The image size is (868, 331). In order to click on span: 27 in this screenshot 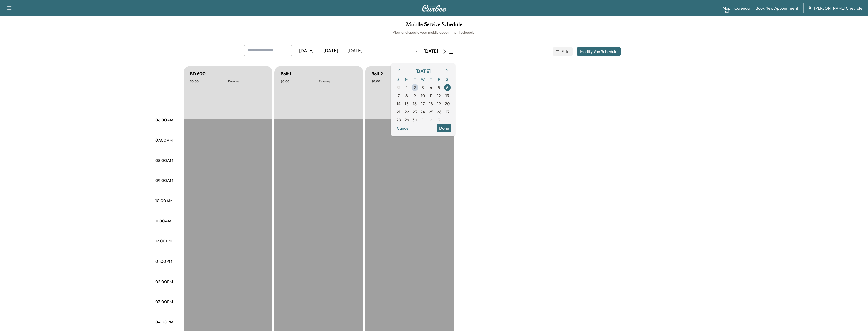, I will do `click(447, 112)`.